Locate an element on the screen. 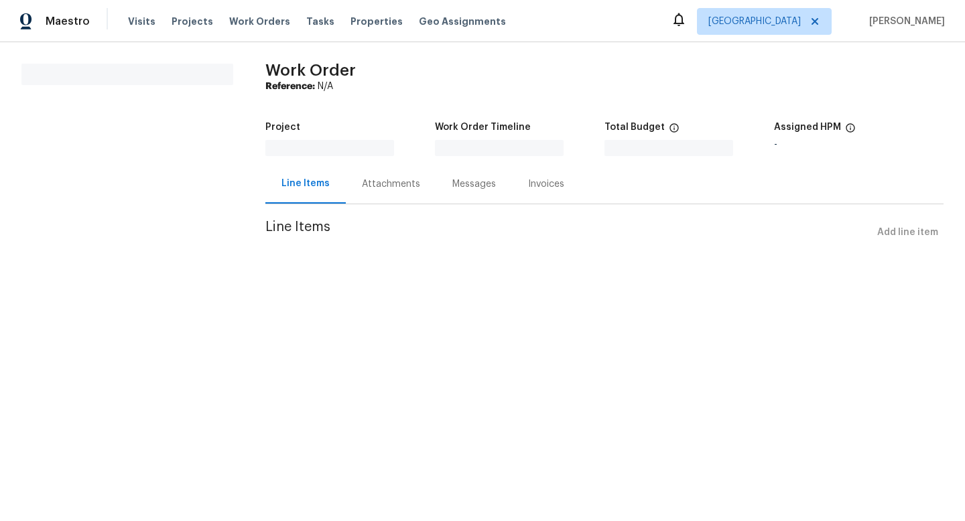 The height and width of the screenshot is (521, 965). span: Properties is located at coordinates (377, 21).